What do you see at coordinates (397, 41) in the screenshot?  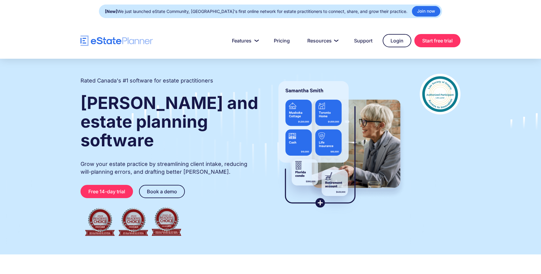 I see `a: Login` at bounding box center [397, 41].